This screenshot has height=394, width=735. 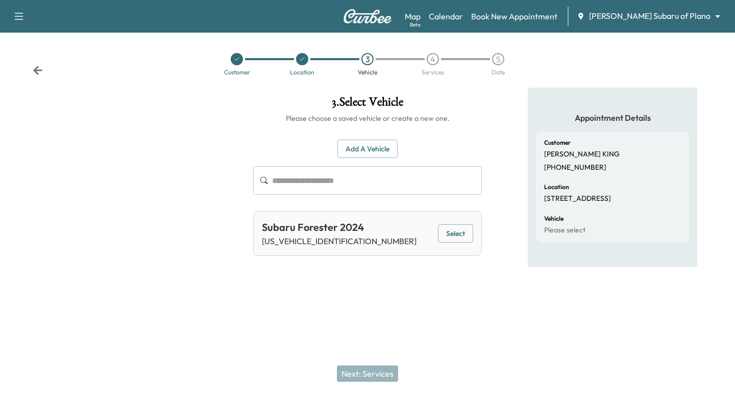 I want to click on div: Beta, so click(x=415, y=24).